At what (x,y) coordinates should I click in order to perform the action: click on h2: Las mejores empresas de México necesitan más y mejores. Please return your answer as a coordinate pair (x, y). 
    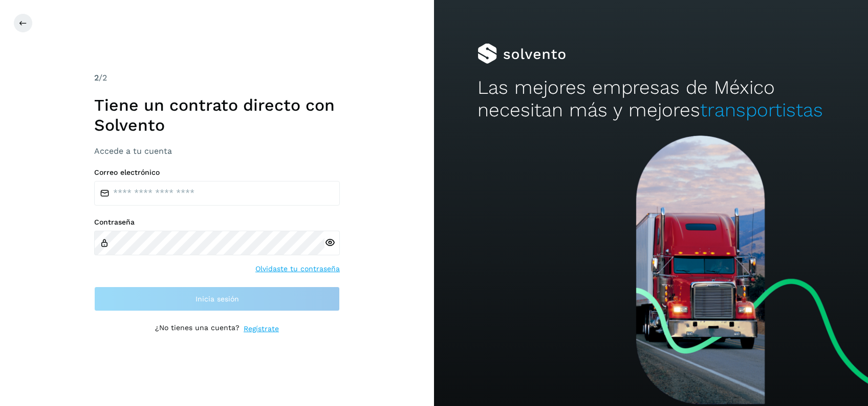
    Looking at the image, I should click on (651, 99).